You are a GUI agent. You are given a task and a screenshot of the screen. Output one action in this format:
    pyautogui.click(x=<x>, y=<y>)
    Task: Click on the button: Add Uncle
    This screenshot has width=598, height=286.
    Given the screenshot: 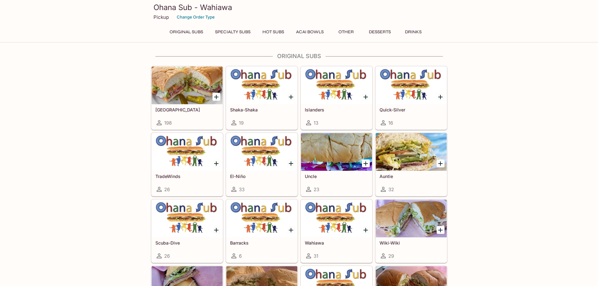 What is the action you would take?
    pyautogui.click(x=366, y=163)
    